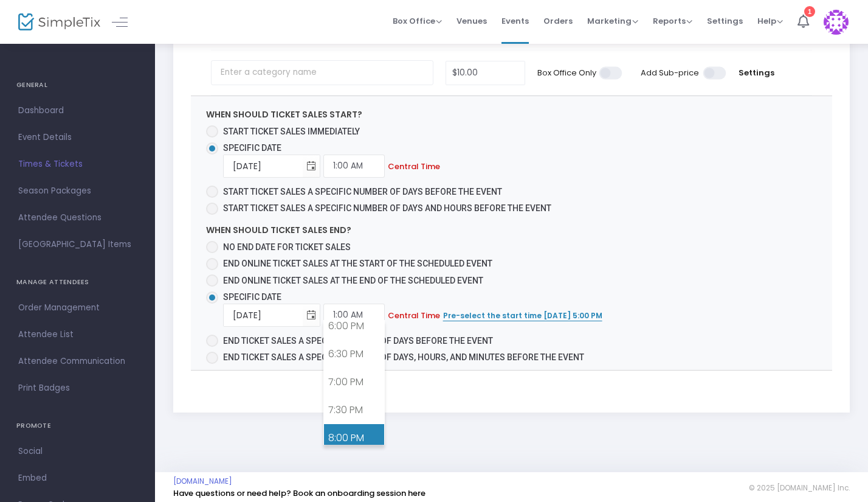  Describe the element at coordinates (353, 281) in the screenshot. I see `span: End online ticket sales at the end of the scheduled event` at that location.